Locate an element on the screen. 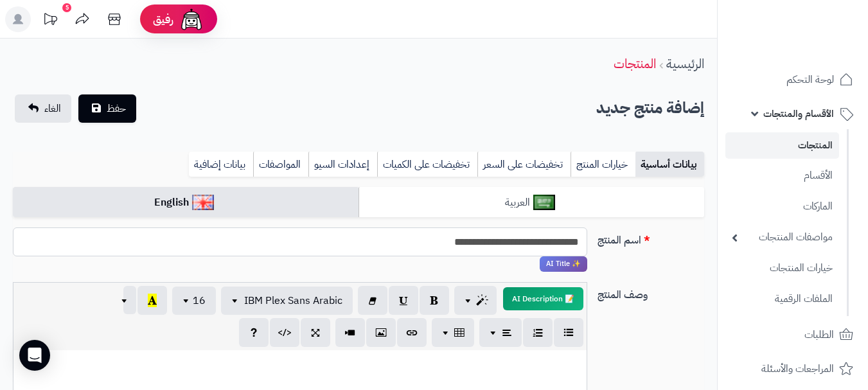 The width and height of the screenshot is (868, 390). span: الأقسام والمنتجات is located at coordinates (799, 114).